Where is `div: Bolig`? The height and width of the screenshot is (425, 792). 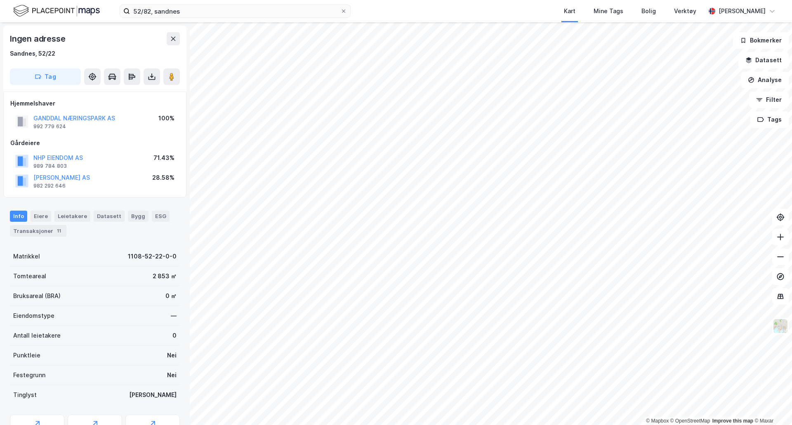 div: Bolig is located at coordinates (648, 11).